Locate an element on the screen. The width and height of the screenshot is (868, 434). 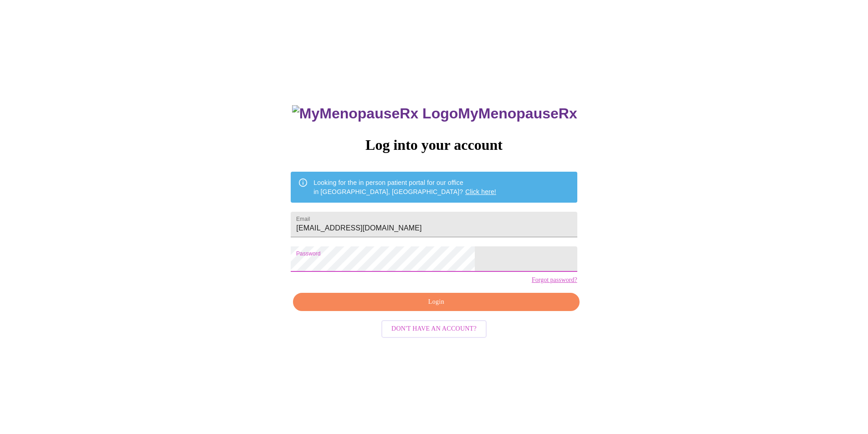
h3: Log into your account is located at coordinates (434, 145).